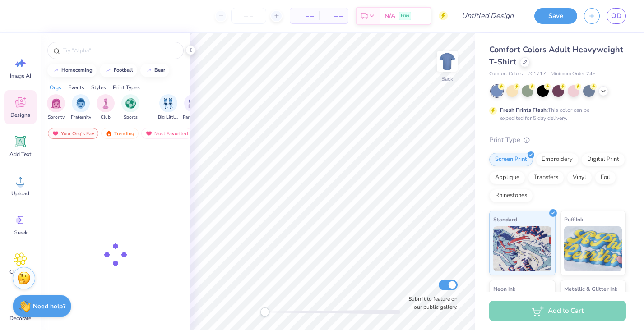  I want to click on span: Sorority, so click(56, 117).